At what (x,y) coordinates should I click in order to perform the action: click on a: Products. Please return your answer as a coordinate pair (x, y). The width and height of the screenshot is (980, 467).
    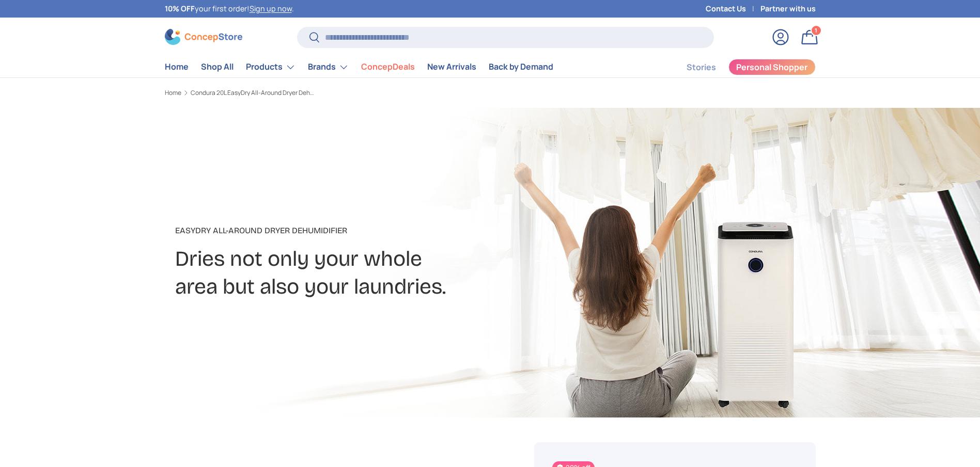
    Looking at the image, I should click on (271, 67).